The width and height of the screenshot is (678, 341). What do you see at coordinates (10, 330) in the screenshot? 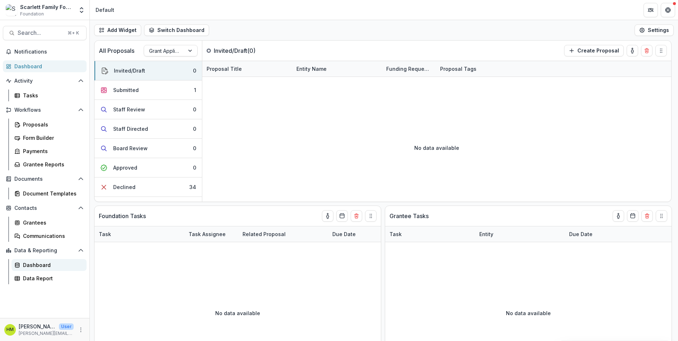
I see `div: Haley Miller` at bounding box center [10, 330].